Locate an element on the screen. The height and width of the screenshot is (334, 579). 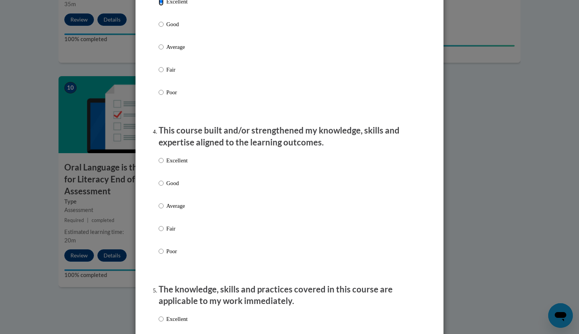
p: This course built and/or strengthened my knowledge, skills and expertise aligned to the learning ... is located at coordinates (290, 137).